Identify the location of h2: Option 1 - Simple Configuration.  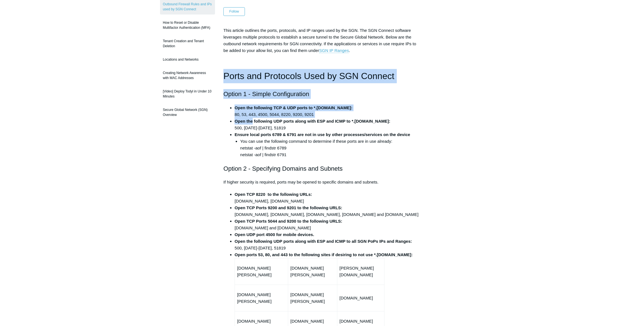
(322, 94).